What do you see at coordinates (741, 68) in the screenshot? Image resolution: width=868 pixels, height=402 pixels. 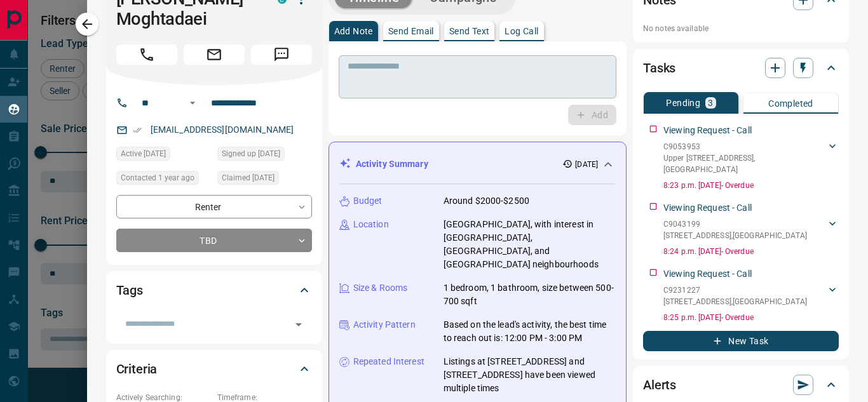 I see `div: Tasks` at bounding box center [741, 68].